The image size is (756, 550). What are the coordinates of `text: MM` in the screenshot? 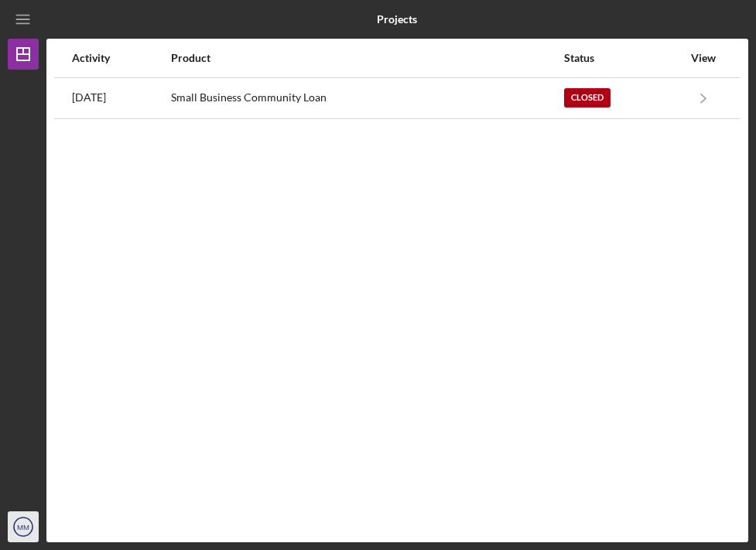 It's located at (23, 527).